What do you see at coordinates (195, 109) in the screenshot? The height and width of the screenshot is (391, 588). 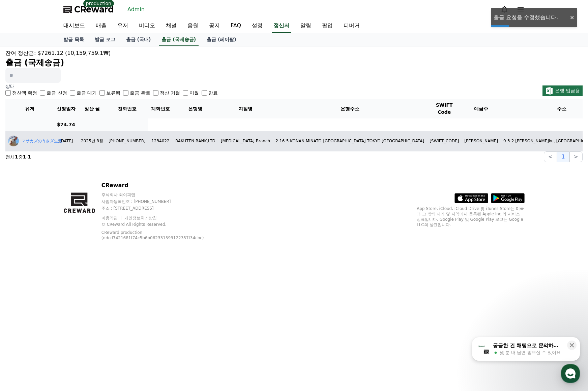 I see `th: 은행명` at bounding box center [195, 109].